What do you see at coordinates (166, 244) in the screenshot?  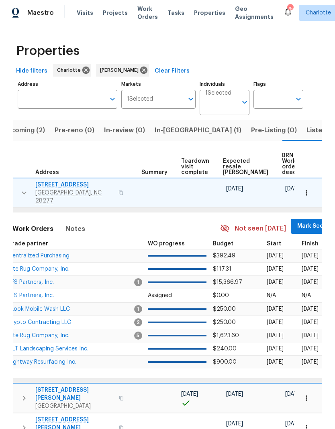 I see `span: WO progress` at bounding box center [166, 244].